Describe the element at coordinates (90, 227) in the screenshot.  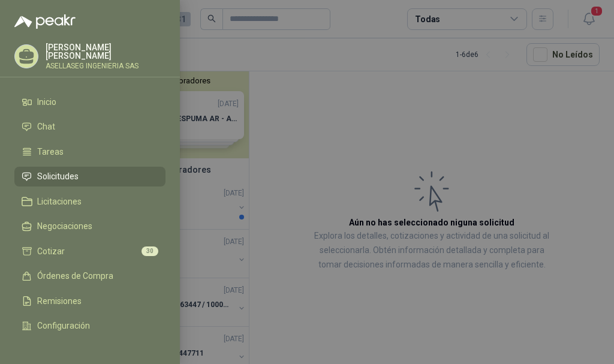
I see `a: Negociaciones` at that location.